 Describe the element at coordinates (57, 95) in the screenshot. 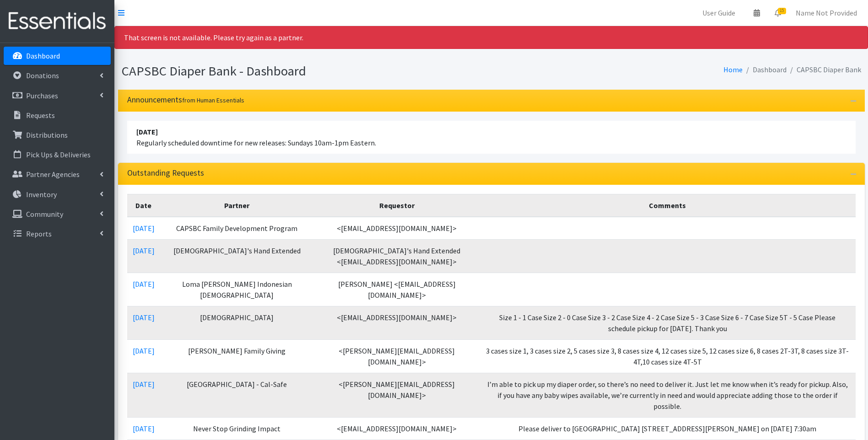

I see `a: Purchases` at that location.